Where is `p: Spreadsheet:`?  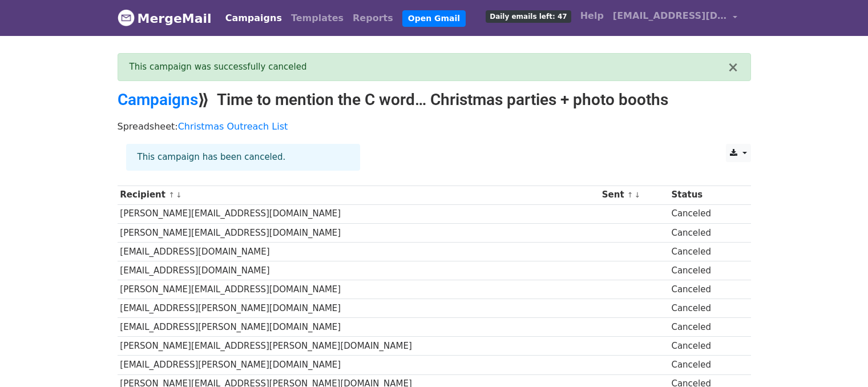
p: Spreadsheet: is located at coordinates (434, 127).